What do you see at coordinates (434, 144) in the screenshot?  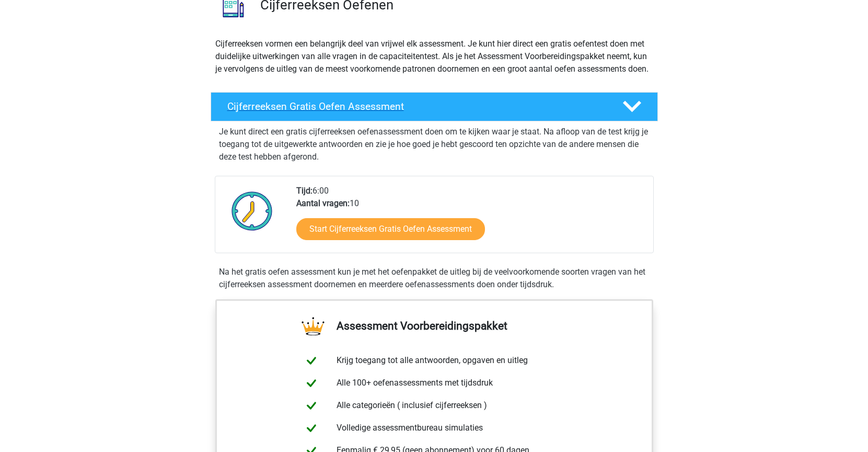 I see `p: Je kunt direct een gratis cijferreeksen oefenassessment doen om te kijken waar je staat. Na afloo...` at bounding box center [434, 144].